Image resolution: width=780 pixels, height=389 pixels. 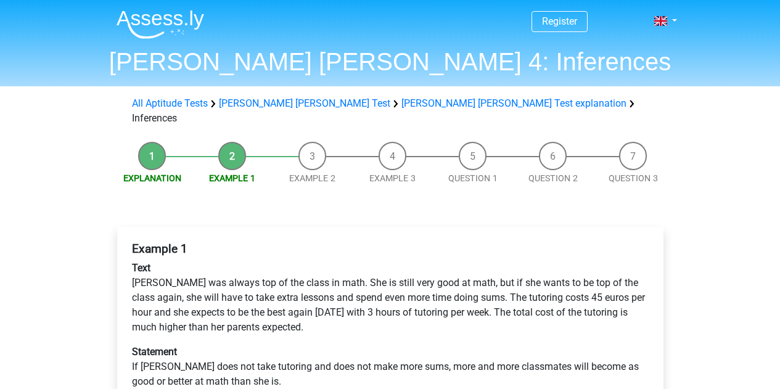 I want to click on a: Explanation, so click(x=152, y=178).